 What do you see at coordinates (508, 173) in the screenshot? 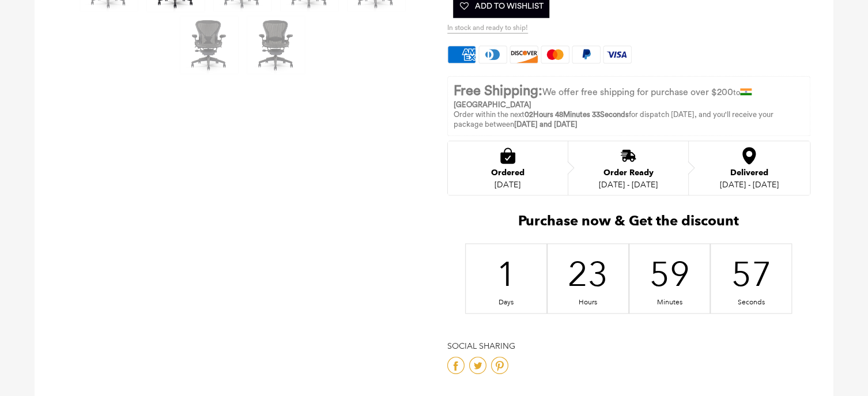
I see `div: Ordered` at bounding box center [508, 173].